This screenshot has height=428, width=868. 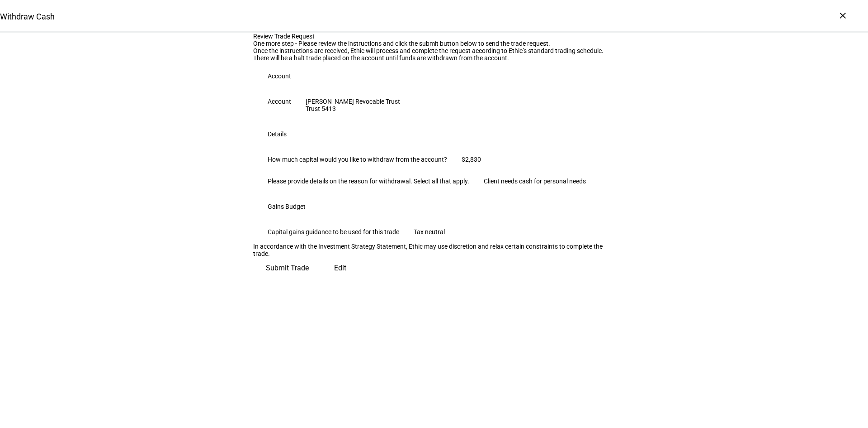 What do you see at coordinates (429, 232) in the screenshot?
I see `div: Tax neutral` at bounding box center [429, 232].